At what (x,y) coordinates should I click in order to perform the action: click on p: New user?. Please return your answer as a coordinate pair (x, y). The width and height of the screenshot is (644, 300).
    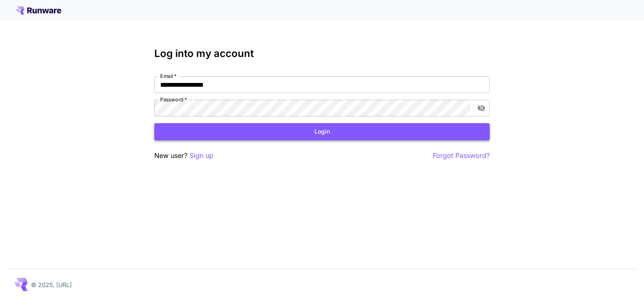
    Looking at the image, I should click on (184, 155).